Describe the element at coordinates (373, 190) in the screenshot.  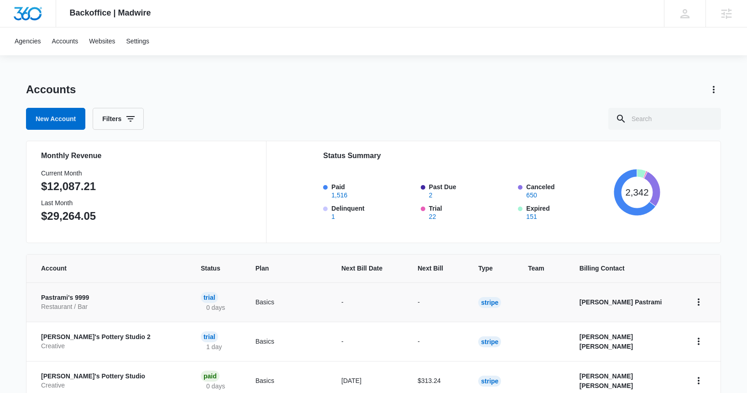
I see `label: Paid` at that location.